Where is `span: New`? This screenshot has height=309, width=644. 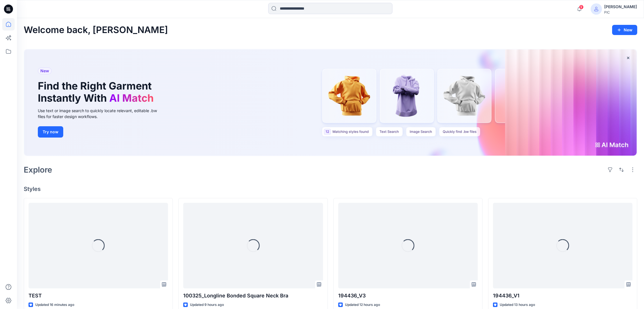
span: New is located at coordinates (45, 71).